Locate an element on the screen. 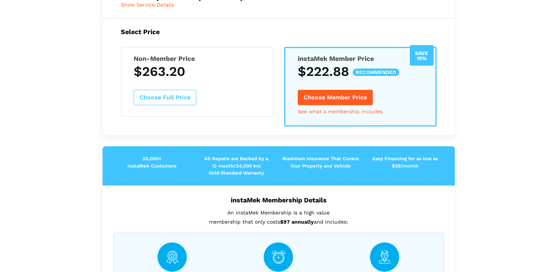 This screenshot has height=272, width=557. p: All Repairs are Backed by a 12 month/24,000 km Gold Standard Warranty is located at coordinates (236, 166).